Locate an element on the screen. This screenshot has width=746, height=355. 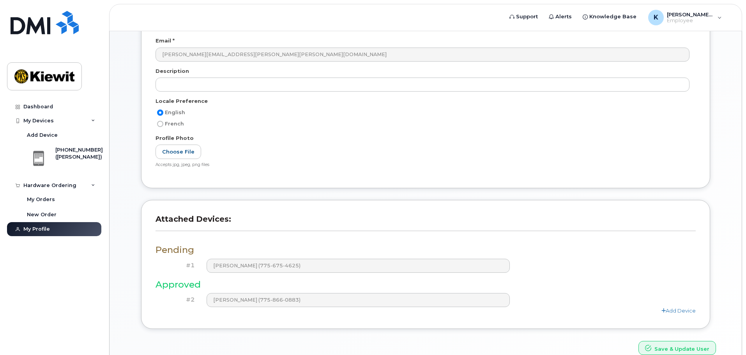
input: English is located at coordinates (160, 113).